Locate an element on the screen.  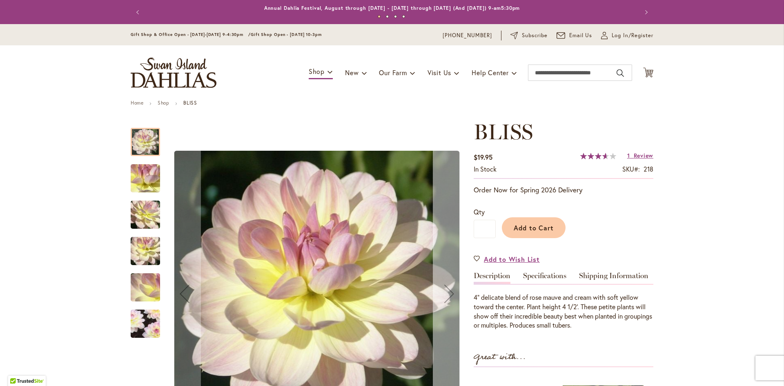
span: Review is located at coordinates (643, 155).